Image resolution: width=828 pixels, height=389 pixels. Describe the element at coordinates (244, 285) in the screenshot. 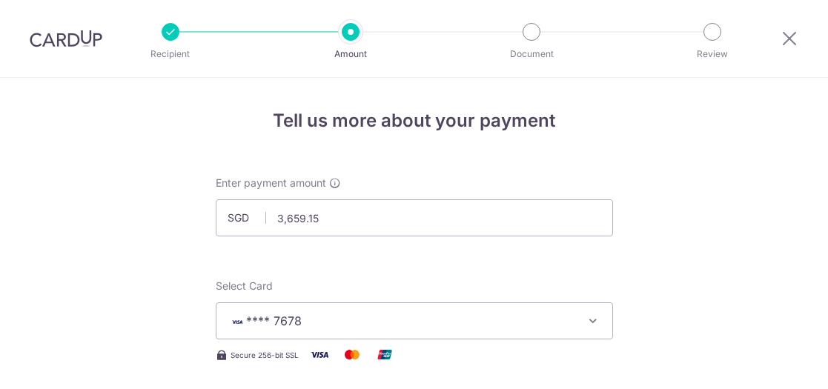

I see `span: translation missing: en.payables.payment_networks.credit_card.summary.labels.select_card` at that location.